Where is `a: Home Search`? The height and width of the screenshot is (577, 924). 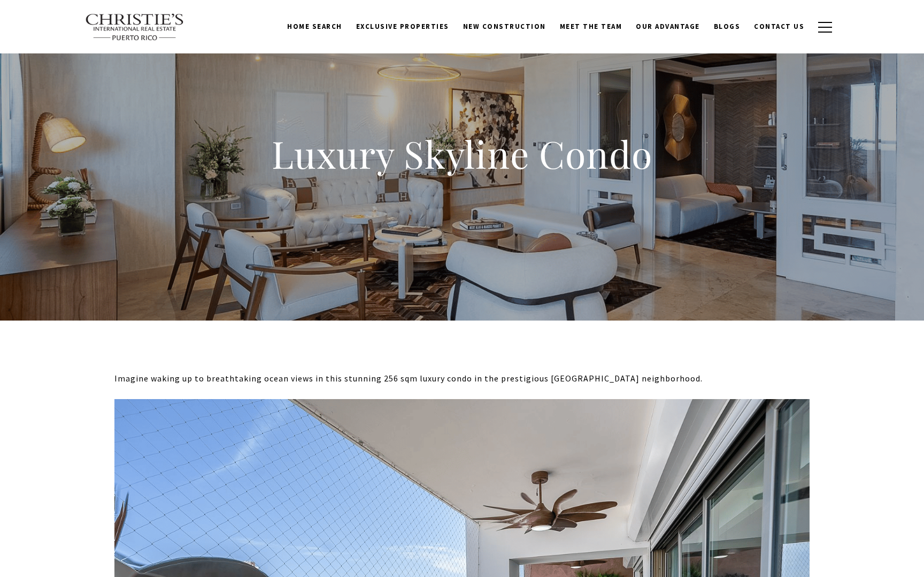 a: Home Search is located at coordinates (314, 27).